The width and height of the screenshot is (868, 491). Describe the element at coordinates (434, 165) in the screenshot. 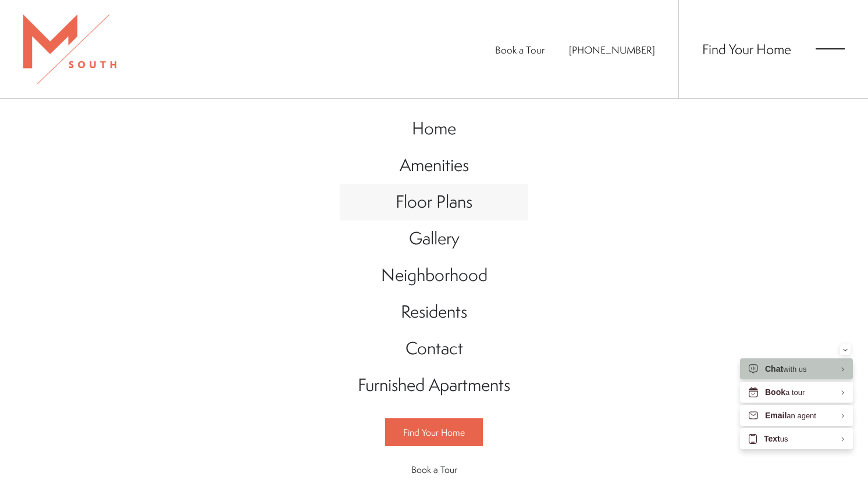

I see `span: Amenities` at that location.